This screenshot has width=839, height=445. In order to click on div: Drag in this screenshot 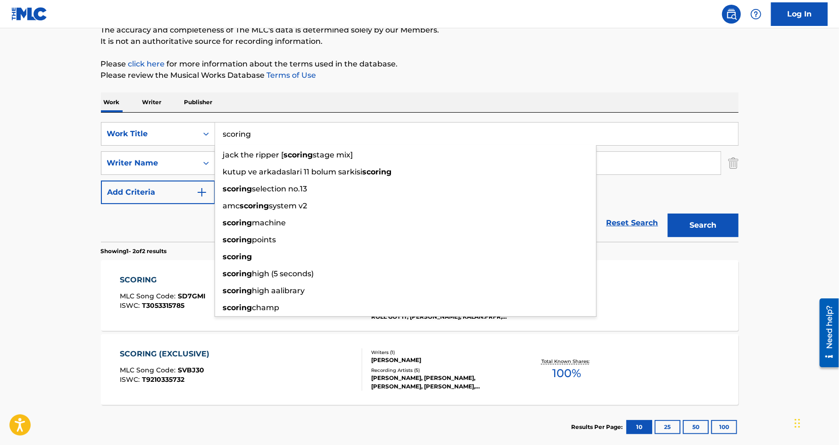, I will do `click(797, 423)`.